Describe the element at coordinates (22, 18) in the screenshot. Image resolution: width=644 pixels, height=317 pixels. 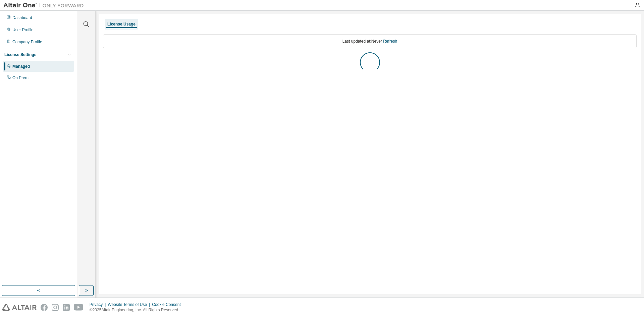
I see `div: Dashboard` at that location.